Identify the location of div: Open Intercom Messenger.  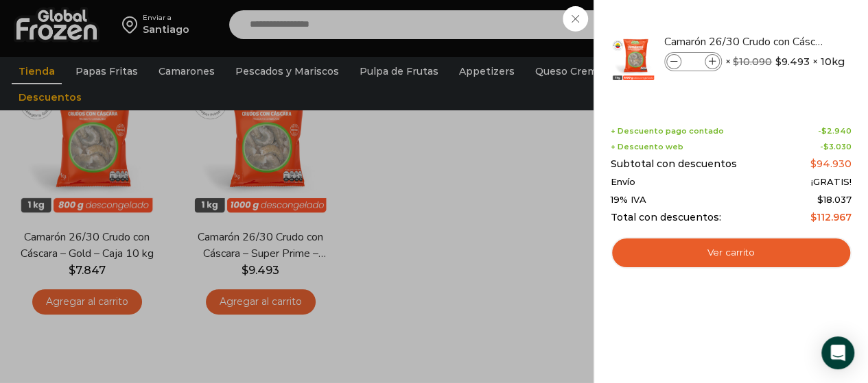
(837, 353).